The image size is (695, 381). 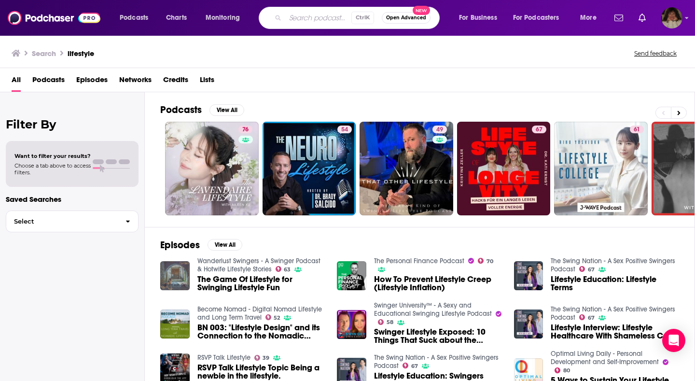 What do you see at coordinates (176, 82) in the screenshot?
I see `a: Credits` at bounding box center [176, 82].